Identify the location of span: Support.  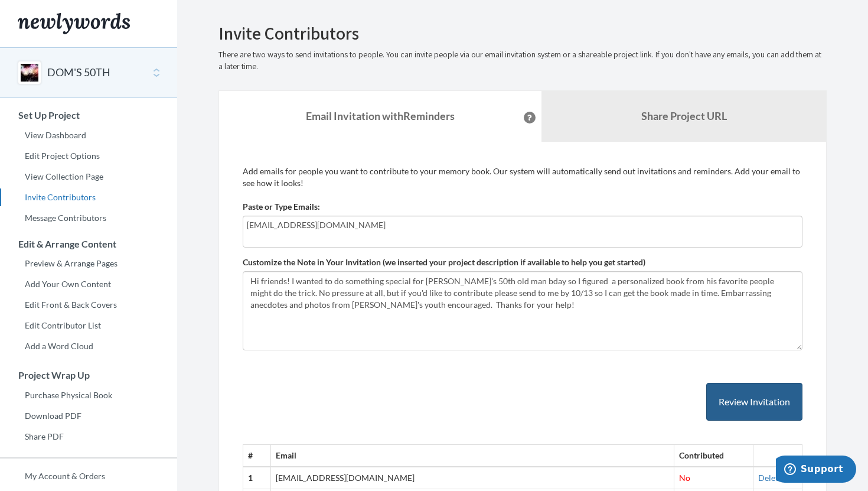
(46, 14).